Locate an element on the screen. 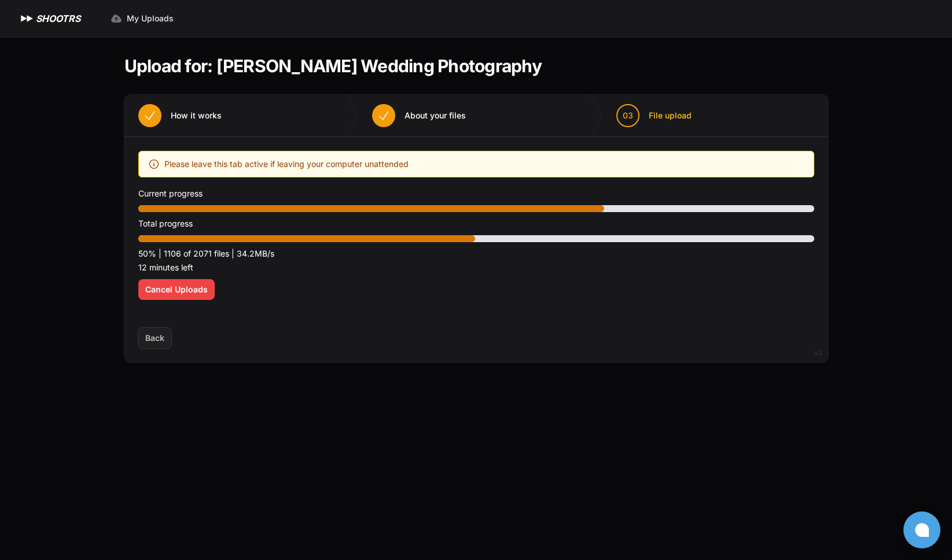 This screenshot has height=560, width=952. h1: SHOOTRS is located at coordinates (58, 18).